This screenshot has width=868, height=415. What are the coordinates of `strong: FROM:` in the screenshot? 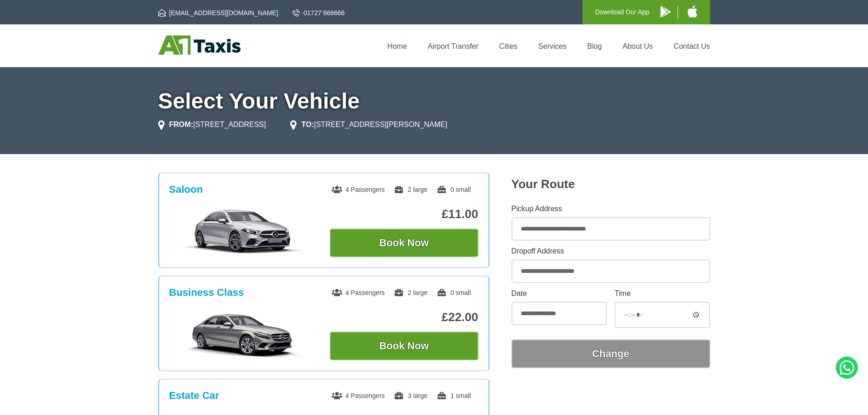 It's located at (181, 124).